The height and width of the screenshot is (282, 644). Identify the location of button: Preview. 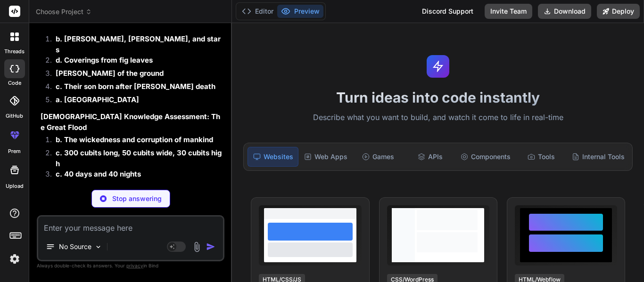
(300, 11).